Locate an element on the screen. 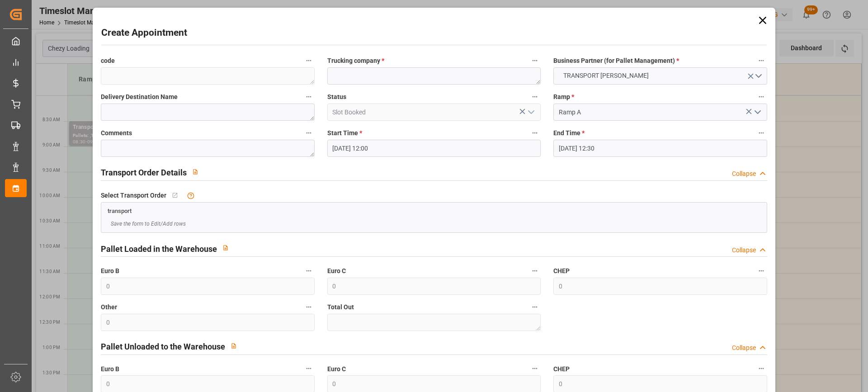 This screenshot has width=868, height=392. span: End Time is located at coordinates (568, 133).